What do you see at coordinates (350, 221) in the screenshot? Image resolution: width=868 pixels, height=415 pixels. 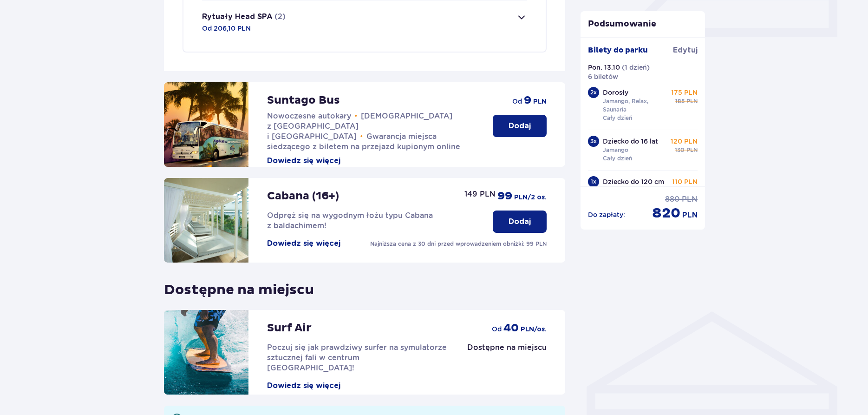 I see `span: Odpręż się na wygodnym łożu typu Cabana z baldachimem!` at bounding box center [350, 221].